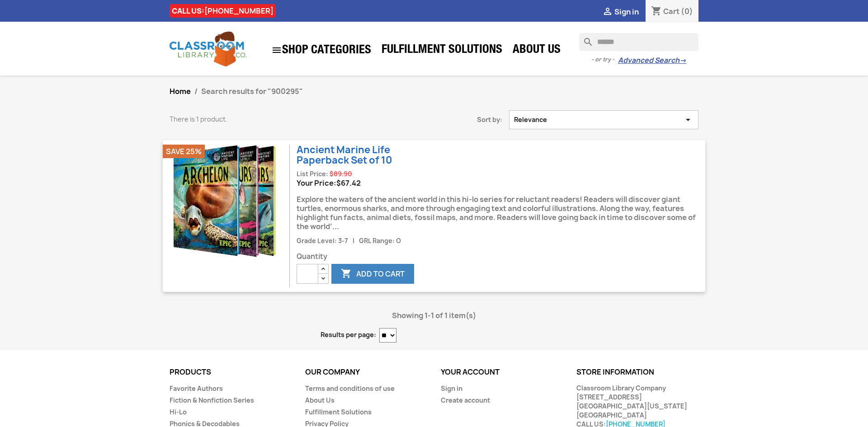 This screenshot has width=868, height=427. What do you see at coordinates (621, 12) in the screenshot?
I see `a:  Sign in` at bounding box center [621, 12].